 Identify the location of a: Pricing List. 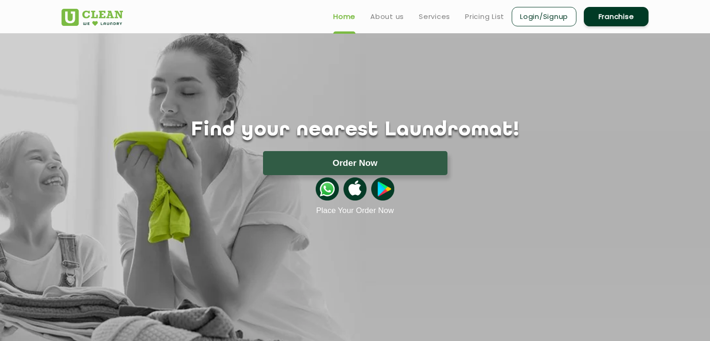
(485, 17).